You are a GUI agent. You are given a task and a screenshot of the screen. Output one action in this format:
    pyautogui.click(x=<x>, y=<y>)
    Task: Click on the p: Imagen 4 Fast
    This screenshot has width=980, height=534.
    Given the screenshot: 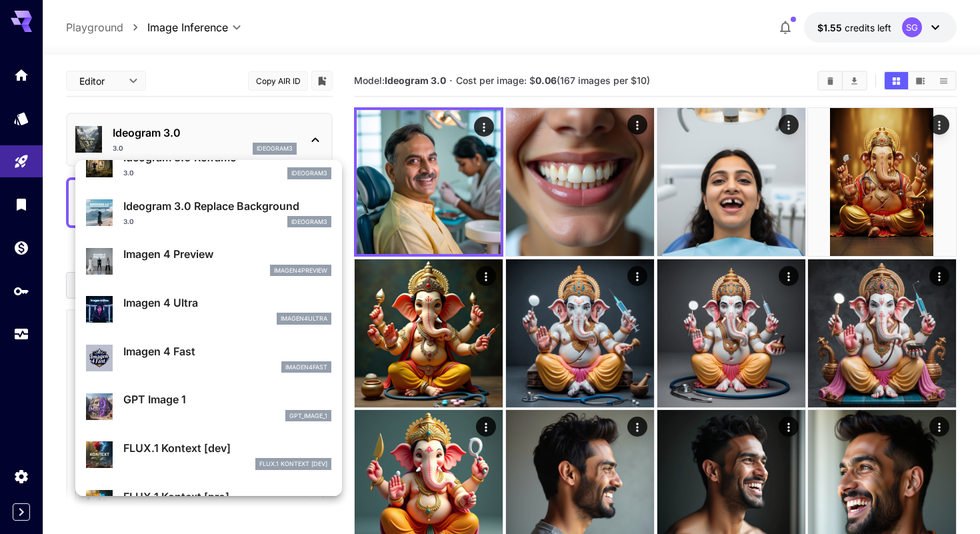 What is the action you would take?
    pyautogui.click(x=228, y=352)
    